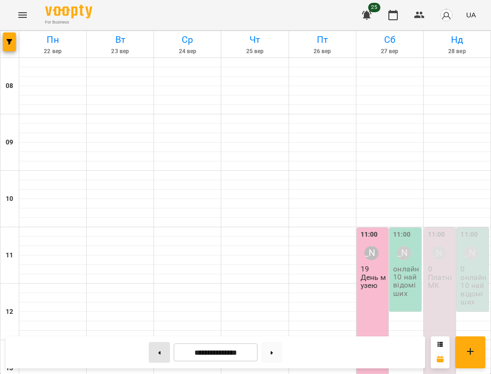 Image resolution: width=491 pixels, height=374 pixels. What do you see at coordinates (120, 40) in the screenshot?
I see `h6: Вт` at bounding box center [120, 40].